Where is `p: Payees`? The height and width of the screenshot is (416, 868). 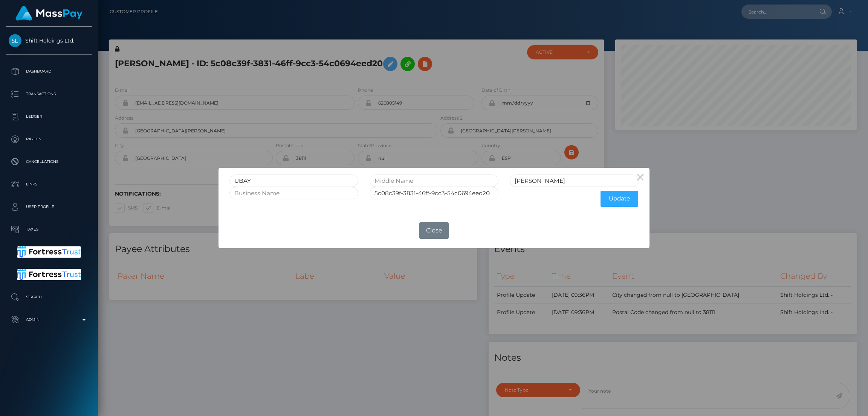
p: Payees is located at coordinates (49, 139).